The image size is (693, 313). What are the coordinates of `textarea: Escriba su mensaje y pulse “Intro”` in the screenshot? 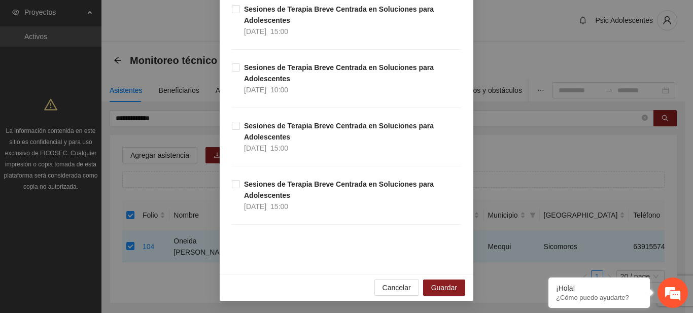 It's located at (99, 224).